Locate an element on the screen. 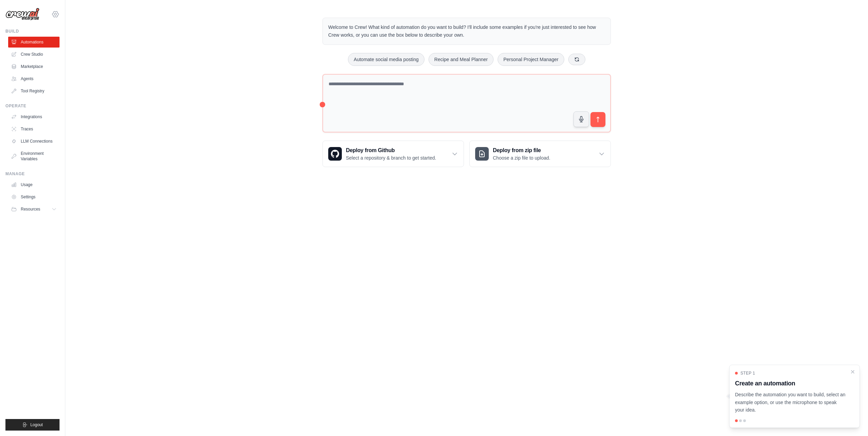 This screenshot has width=868, height=436. a: Settings is located at coordinates (33, 197).